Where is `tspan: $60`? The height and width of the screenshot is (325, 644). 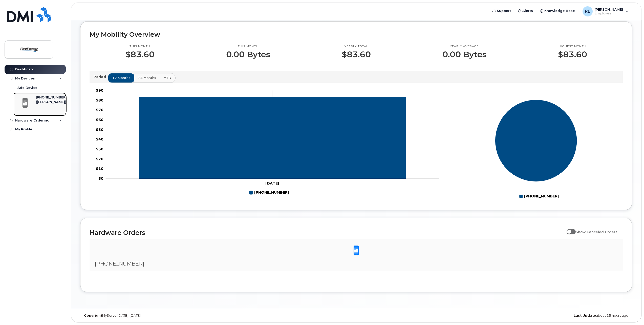
tspan: $60 is located at coordinates (100, 119).